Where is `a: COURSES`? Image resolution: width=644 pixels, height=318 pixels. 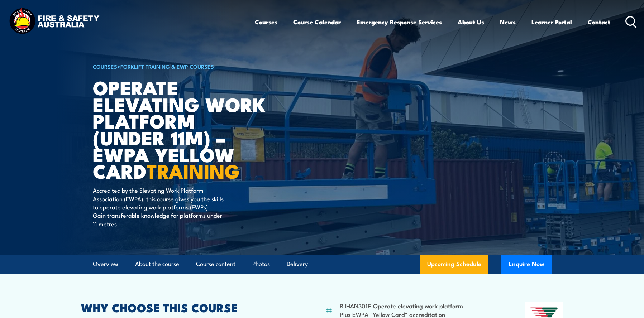
a: COURSES is located at coordinates (105, 66).